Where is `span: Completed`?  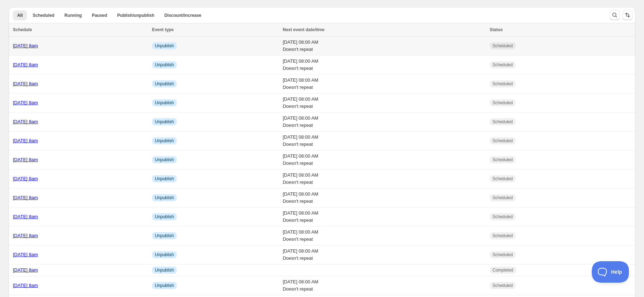 span: Completed is located at coordinates (503, 271).